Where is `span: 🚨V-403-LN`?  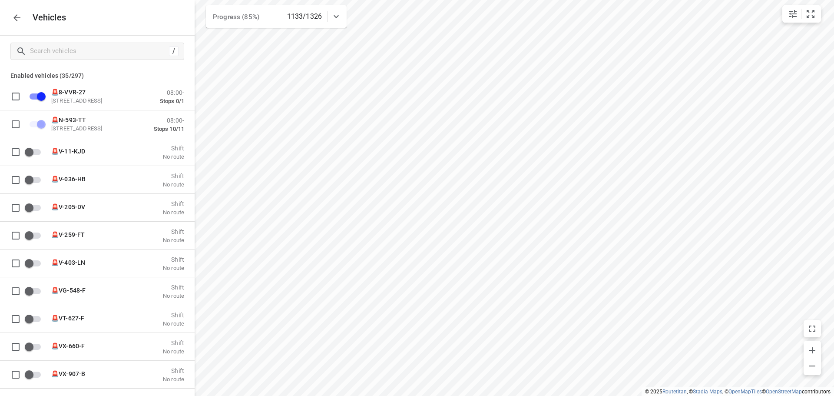
span: 🚨V-403-LN is located at coordinates (68, 262).